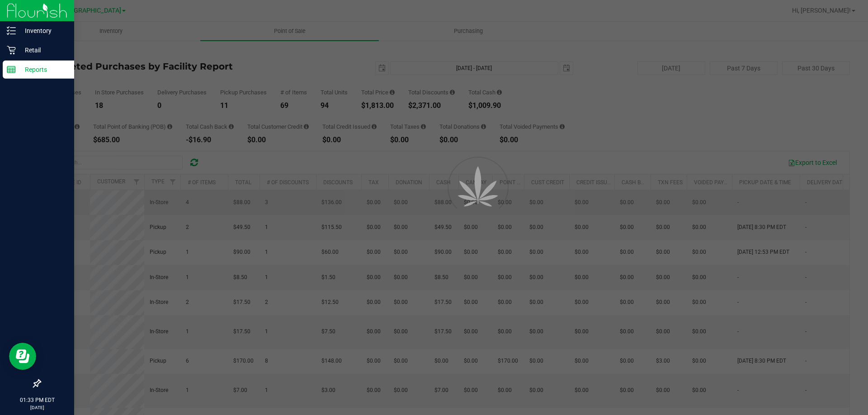 The width and height of the screenshot is (868, 415). Describe the element at coordinates (43, 51) in the screenshot. I see `p: Retail` at that location.